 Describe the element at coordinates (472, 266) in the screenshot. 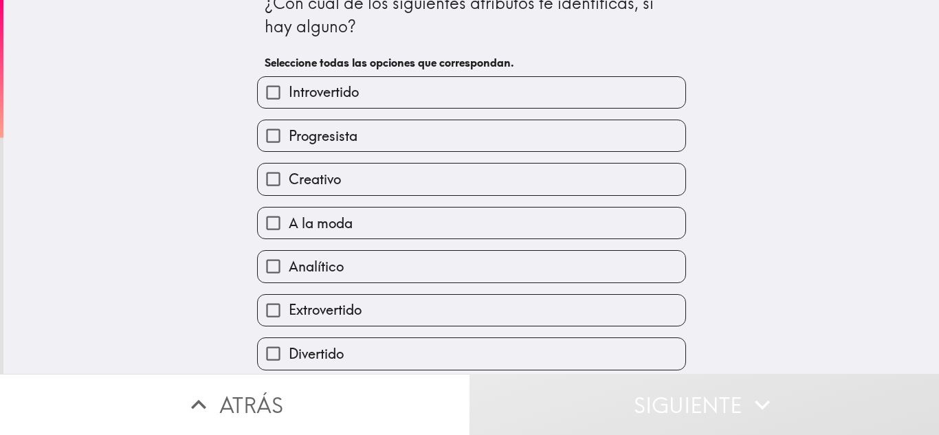

I see `button: Analítico` at that location.